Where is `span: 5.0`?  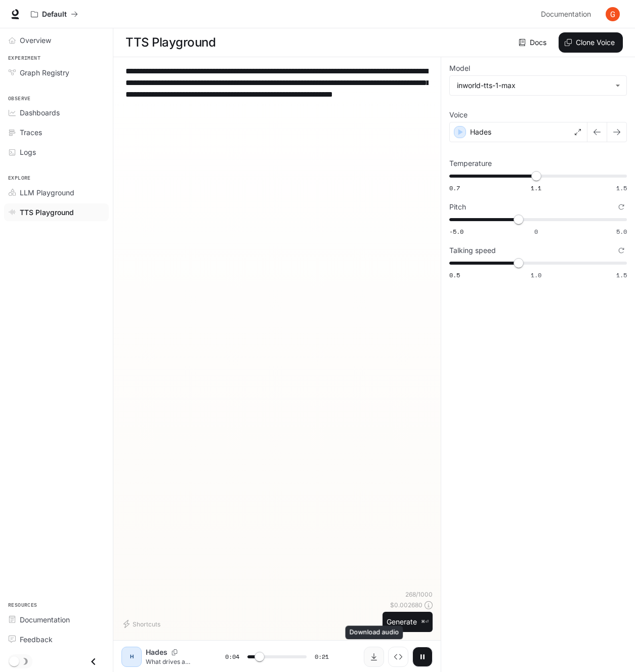 span: 5.0 is located at coordinates (621, 231).